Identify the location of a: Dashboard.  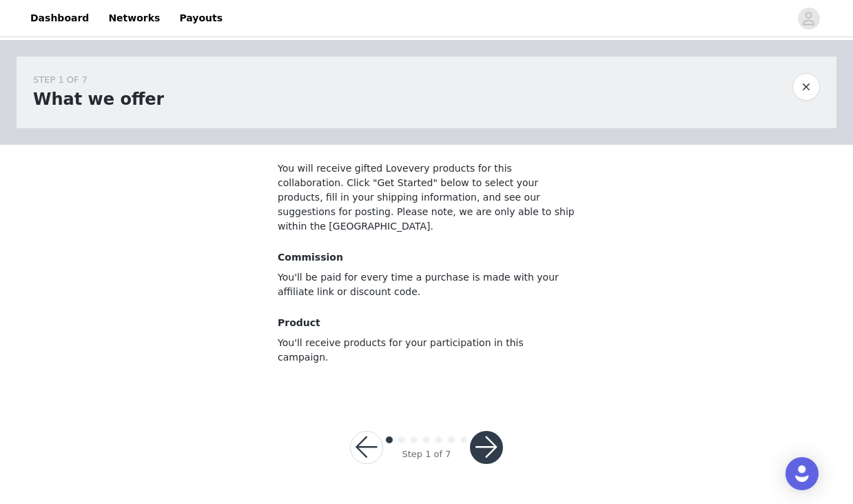
(60, 18).